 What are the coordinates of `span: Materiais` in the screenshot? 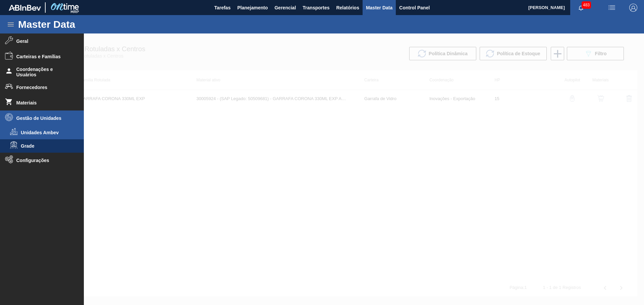 It's located at (44, 103).